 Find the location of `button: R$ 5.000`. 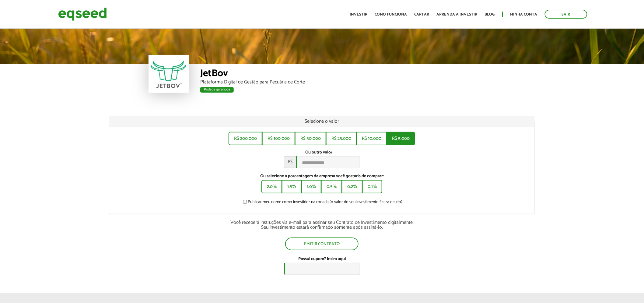

button: R$ 5.000 is located at coordinates (401, 138).